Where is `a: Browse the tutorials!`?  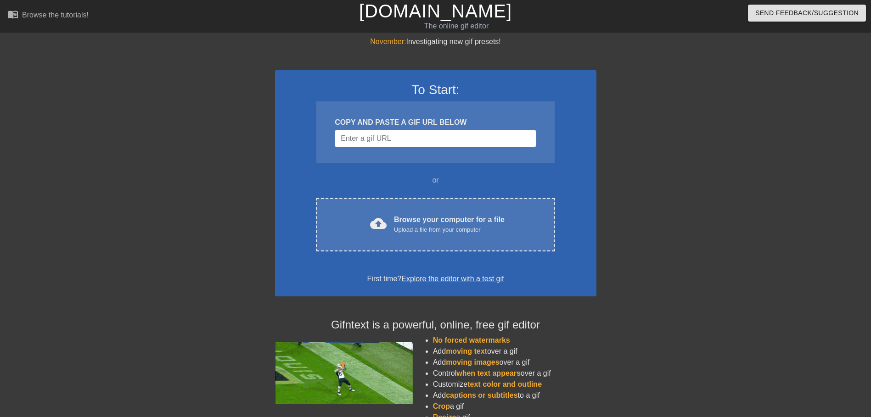
a: Browse the tutorials! is located at coordinates (48, 16).